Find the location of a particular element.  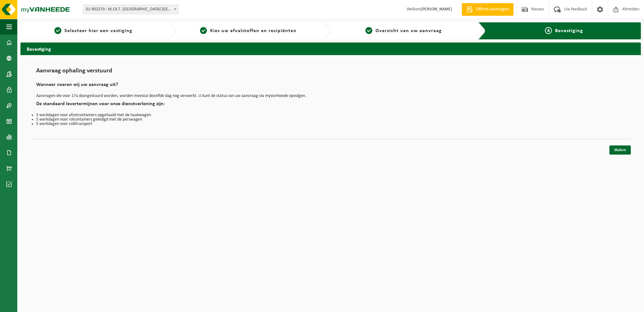

span: Overzicht van uw aanvraag is located at coordinates (408, 31).